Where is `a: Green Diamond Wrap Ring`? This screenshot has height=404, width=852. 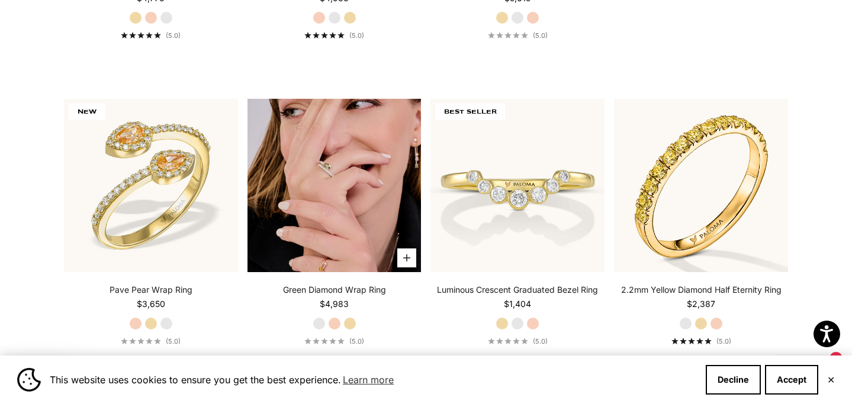
a: Green Diamond Wrap Ring is located at coordinates (334, 290).